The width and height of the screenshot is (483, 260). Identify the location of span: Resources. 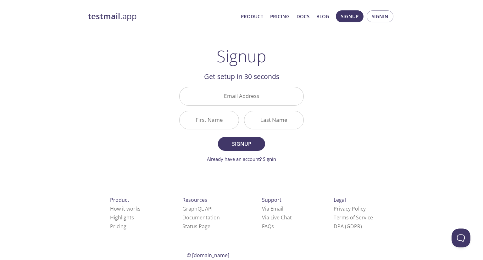
(195, 200).